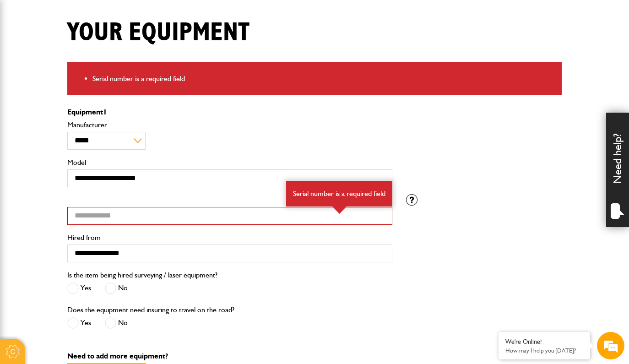  I want to click on p: Need to add more equipment?, so click(314, 356).